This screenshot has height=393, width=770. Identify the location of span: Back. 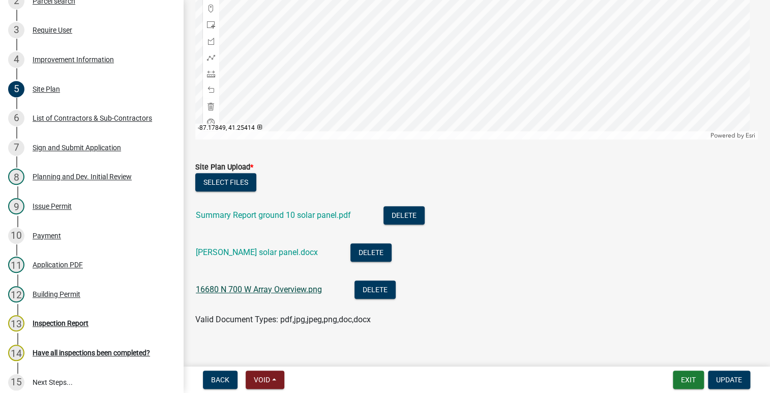
(220, 379).